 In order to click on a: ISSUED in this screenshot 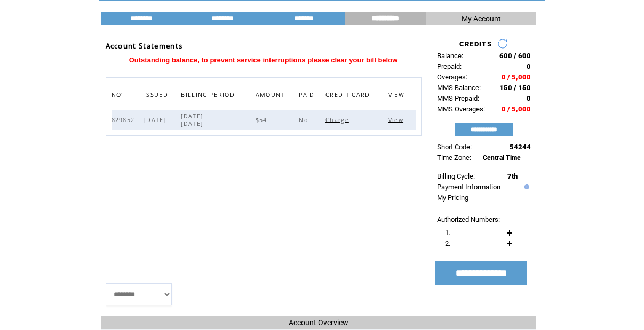, I will do `click(158, 94)`.